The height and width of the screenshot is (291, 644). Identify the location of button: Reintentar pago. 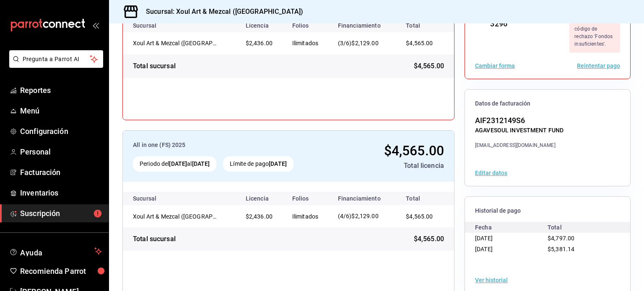
(598, 66).